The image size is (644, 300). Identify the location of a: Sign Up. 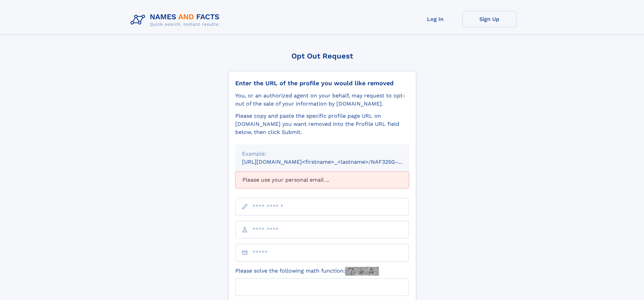
(490, 19).